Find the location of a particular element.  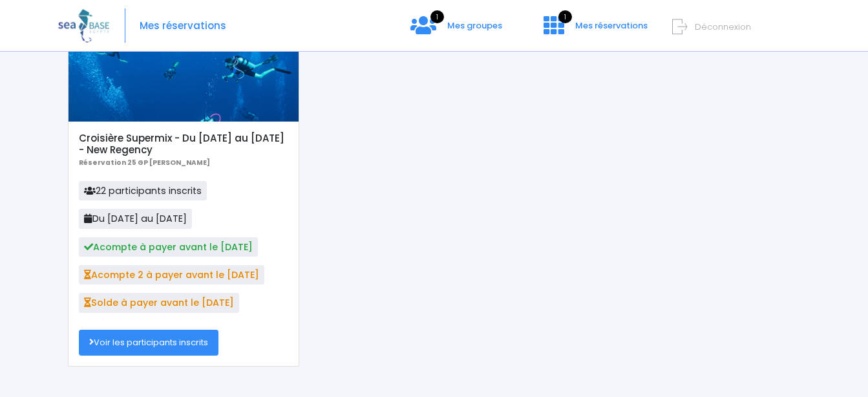

span: Déconnexion is located at coordinates (723, 27).